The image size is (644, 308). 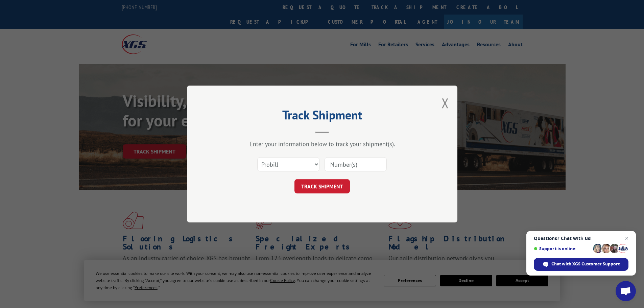 What do you see at coordinates (322, 186) in the screenshot?
I see `button: TRACK SHIPMENT` at bounding box center [322, 186].